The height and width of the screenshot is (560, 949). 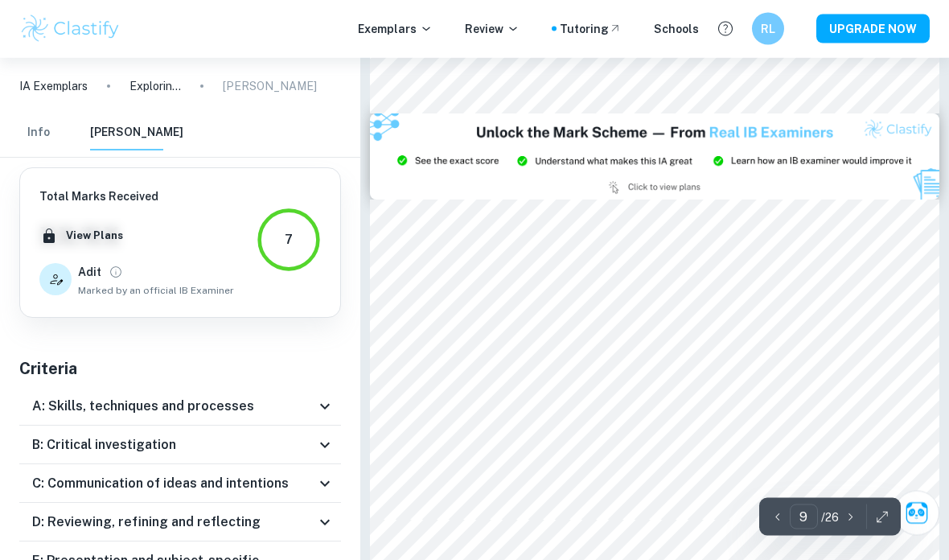 What do you see at coordinates (677, 29) in the screenshot?
I see `a: Schools` at bounding box center [677, 29].